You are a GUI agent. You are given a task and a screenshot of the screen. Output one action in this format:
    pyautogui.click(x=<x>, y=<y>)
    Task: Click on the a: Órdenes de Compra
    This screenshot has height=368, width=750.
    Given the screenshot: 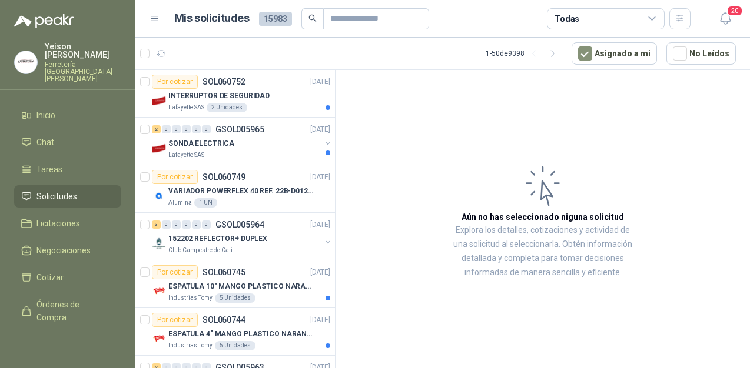 What is the action you would take?
    pyautogui.click(x=68, y=311)
    